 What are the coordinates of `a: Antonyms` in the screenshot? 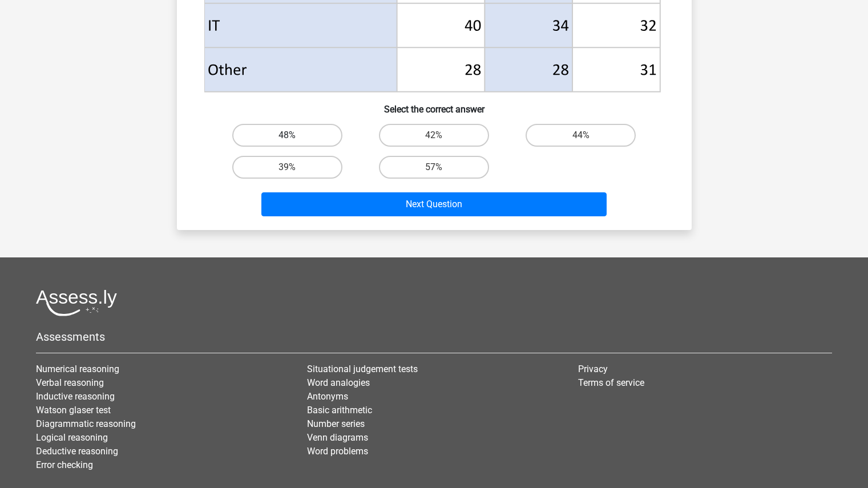 It's located at (328, 396).